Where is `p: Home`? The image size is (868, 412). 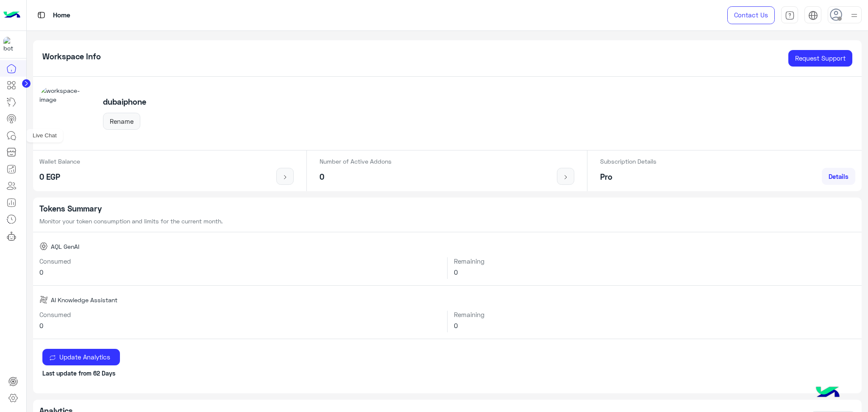
p: Home is located at coordinates (62, 15).